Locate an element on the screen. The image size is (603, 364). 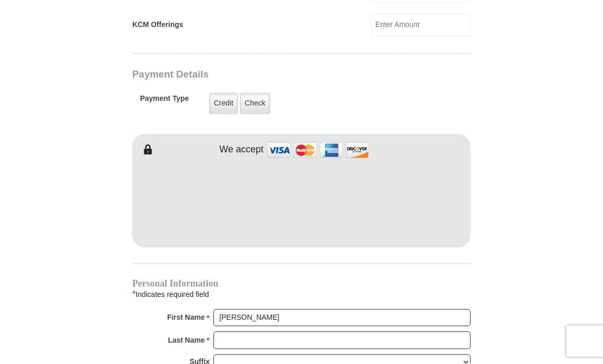
h3: Payment Details is located at coordinates (265, 74).